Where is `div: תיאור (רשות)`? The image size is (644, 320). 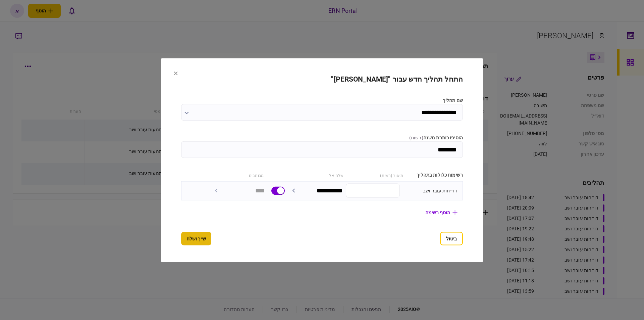 div: תיאור (רשות) is located at coordinates (375, 175).